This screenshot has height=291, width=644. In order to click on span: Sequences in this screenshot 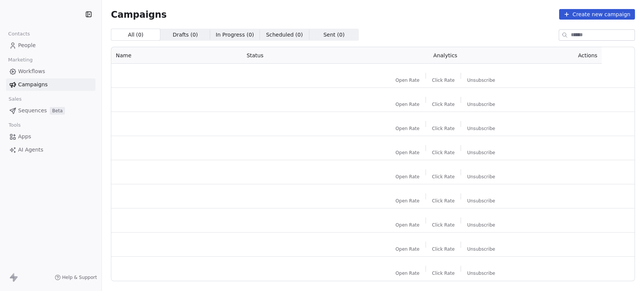, I will do `click(33, 111)`.